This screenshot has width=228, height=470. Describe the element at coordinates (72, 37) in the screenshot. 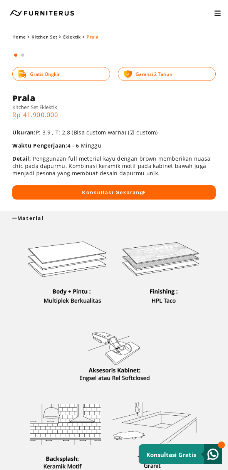

I see `a: Eklektik` at that location.